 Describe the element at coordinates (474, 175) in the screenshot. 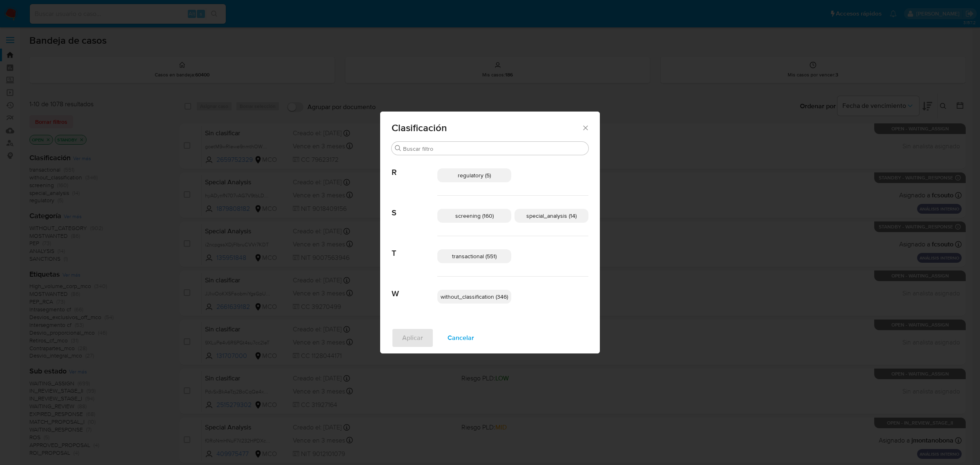

I see `span: regulatory (5)` at that location.